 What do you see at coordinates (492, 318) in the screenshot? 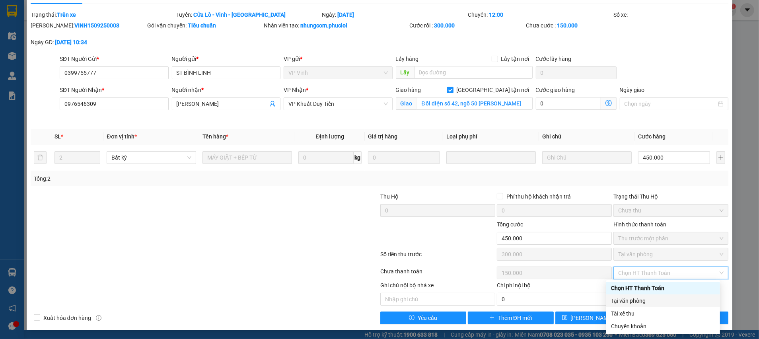
I see `span: plus` at bounding box center [492, 318].